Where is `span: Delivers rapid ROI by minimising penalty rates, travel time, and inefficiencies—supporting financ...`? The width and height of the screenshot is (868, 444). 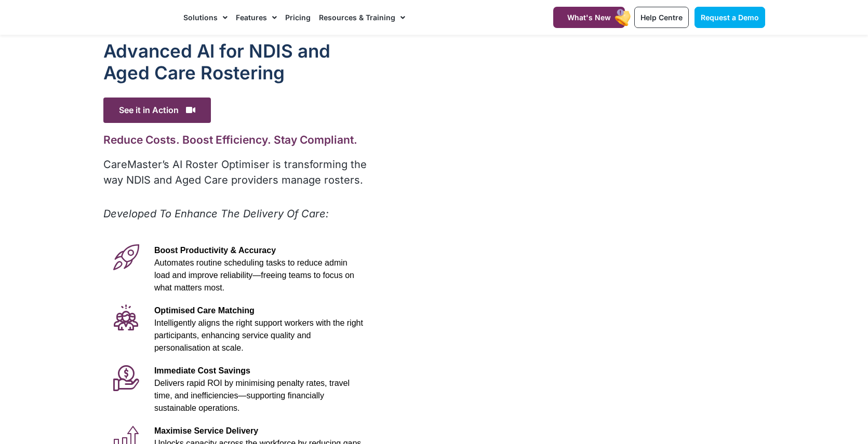 span: Delivers rapid ROI by minimising penalty rates, travel time, and inefficiencies—supporting financ... is located at coordinates (252, 396).